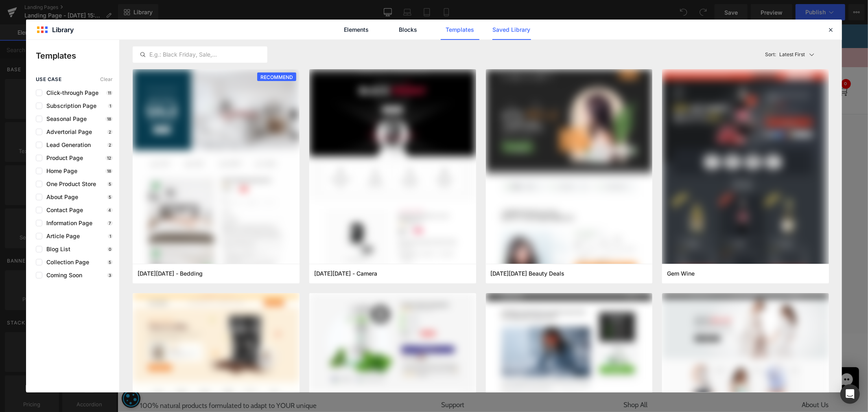 The width and height of the screenshot is (868, 412). Describe the element at coordinates (28, 66) in the screenshot. I see `a: Shop` at that location.